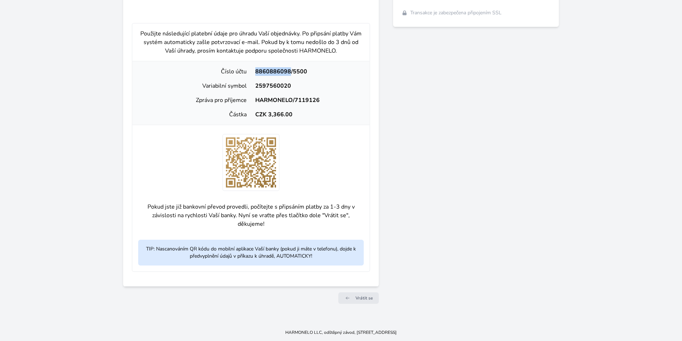 This screenshot has width=682, height=341. Describe the element at coordinates (251, 163) in the screenshot. I see `img: wAT7AB9dQwqyDD3tNLESHDwM+4lxo+bTRAoj+PxbI5OWdaGFfAAAAAElFTkSuQmCC` at that location.